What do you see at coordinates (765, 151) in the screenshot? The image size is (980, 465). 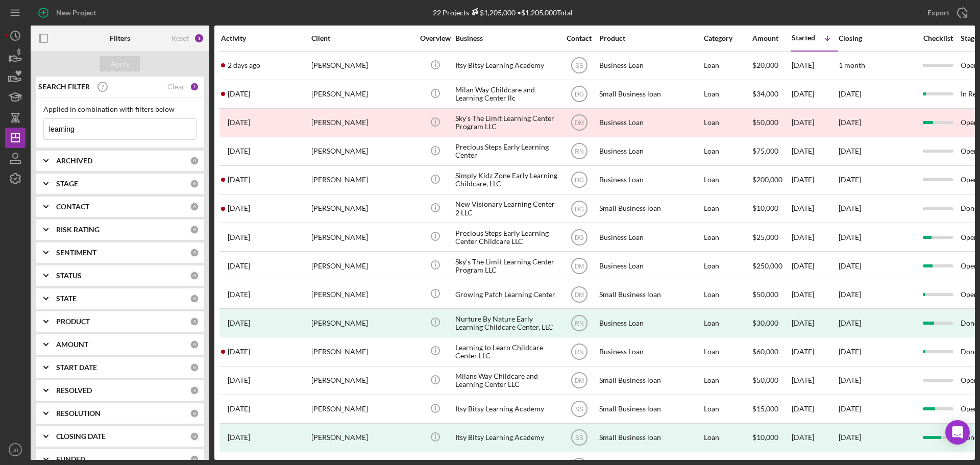 I see `span: $75,000` at bounding box center [765, 151].